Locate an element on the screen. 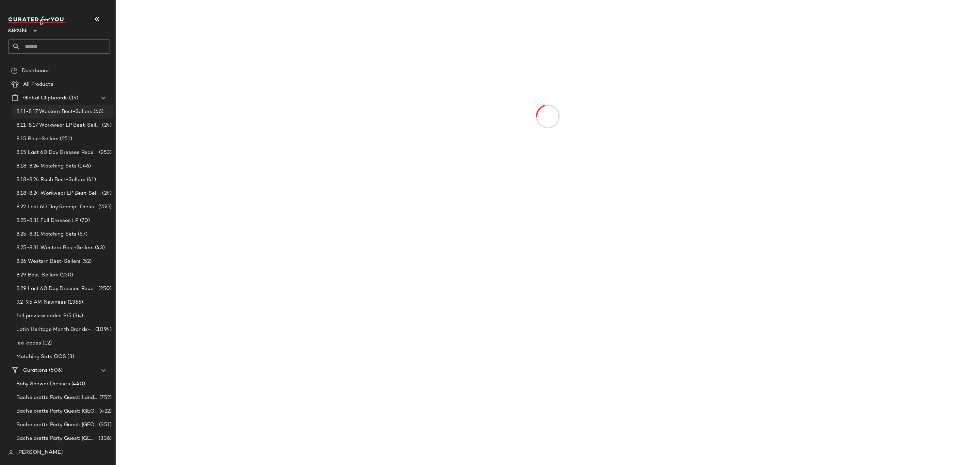 This screenshot has width=980, height=465. span: (351) is located at coordinates (104, 424).